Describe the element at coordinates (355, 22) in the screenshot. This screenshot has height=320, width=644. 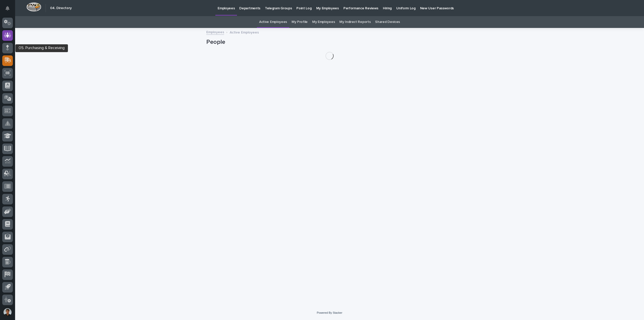
I see `a: My Indirect Reports` at that location.